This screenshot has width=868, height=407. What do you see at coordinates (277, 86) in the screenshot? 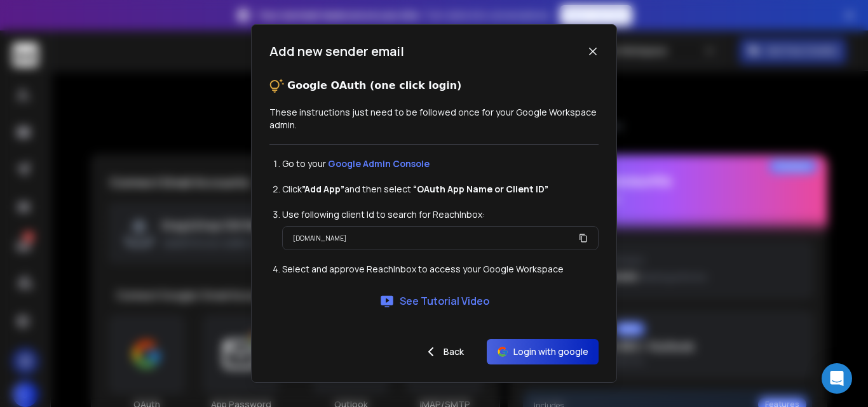
I see `img: tips` at bounding box center [277, 86].